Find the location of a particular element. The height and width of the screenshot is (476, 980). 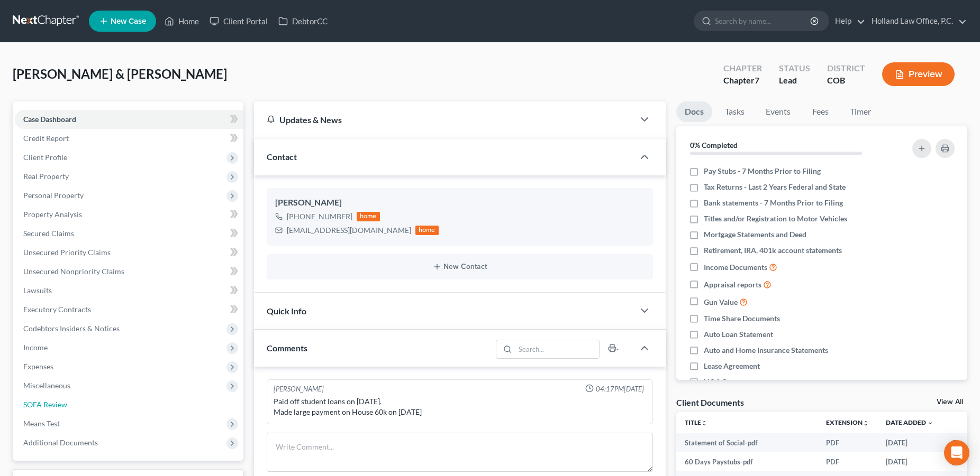

span: Auto and Home Insurance Statements is located at coordinates (766, 351).